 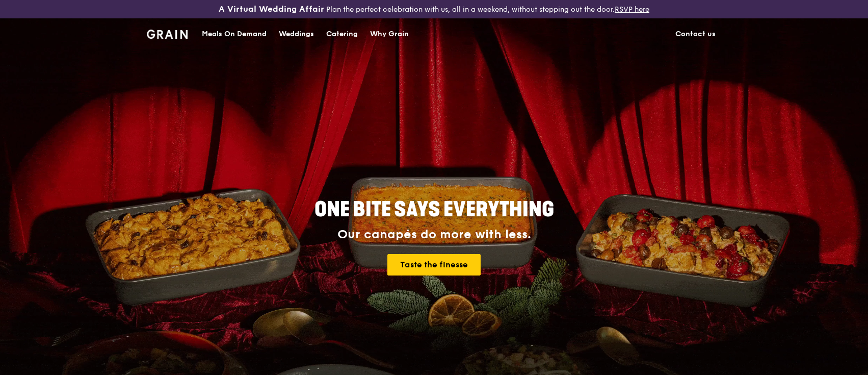 What do you see at coordinates (390, 34) in the screenshot?
I see `a: Why Grain` at bounding box center [390, 34].